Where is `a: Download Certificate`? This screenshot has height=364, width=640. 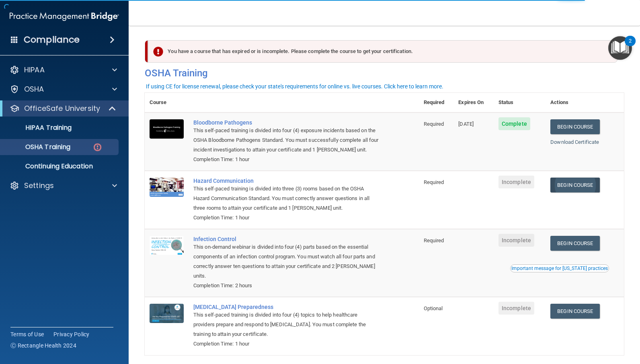
a: Download Certificate is located at coordinates (575, 142).